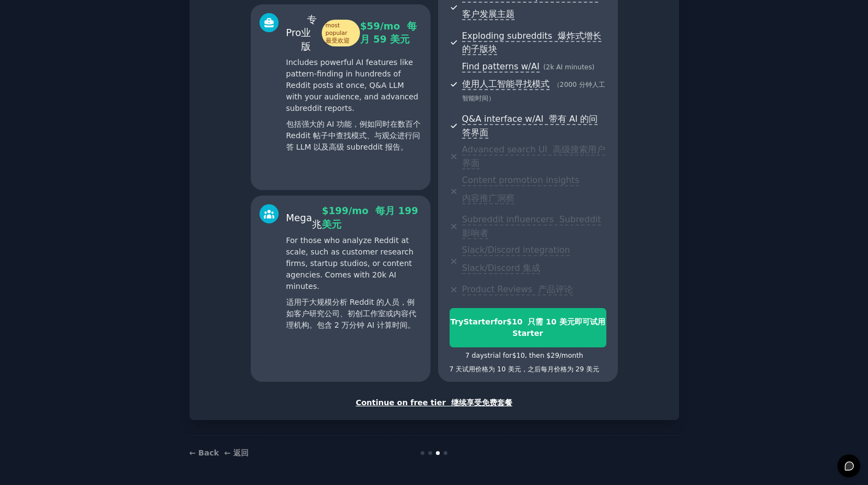  I want to click on font: 高级搜索用户界面, so click(534, 156).